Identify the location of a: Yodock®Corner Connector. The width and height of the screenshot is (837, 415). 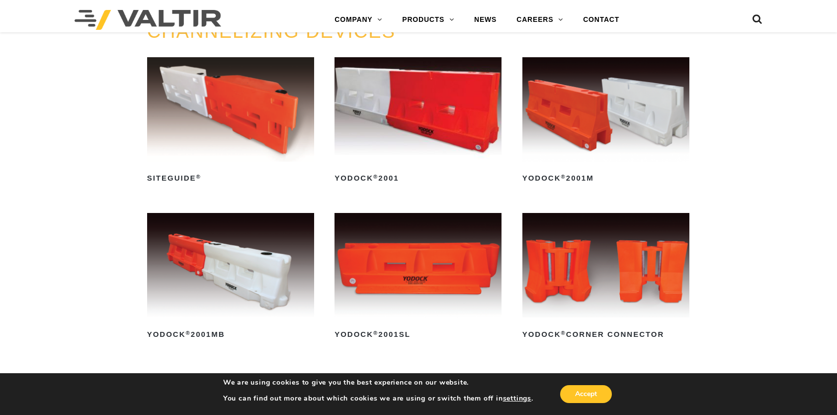
(606, 277).